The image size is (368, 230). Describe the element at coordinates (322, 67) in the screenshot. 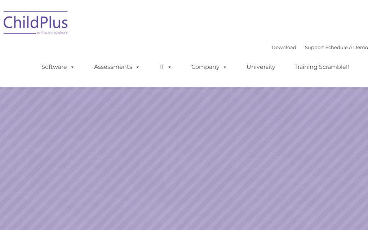

I see `a: Training Scramble!!` at that location.